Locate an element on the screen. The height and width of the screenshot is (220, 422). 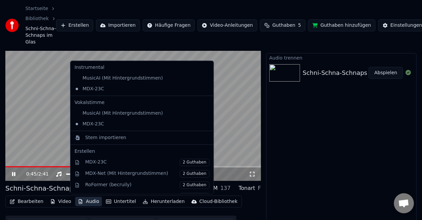
span: Guthaben is located at coordinates (284, 25).